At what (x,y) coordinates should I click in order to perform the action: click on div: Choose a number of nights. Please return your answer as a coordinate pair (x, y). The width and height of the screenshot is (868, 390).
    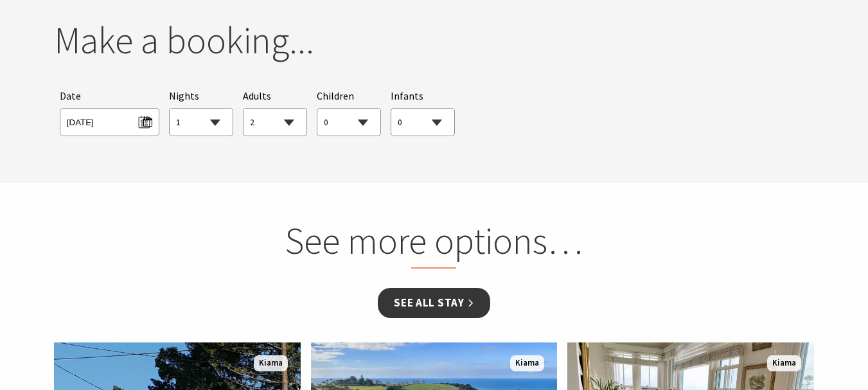
    Looking at the image, I should click on (201, 112).